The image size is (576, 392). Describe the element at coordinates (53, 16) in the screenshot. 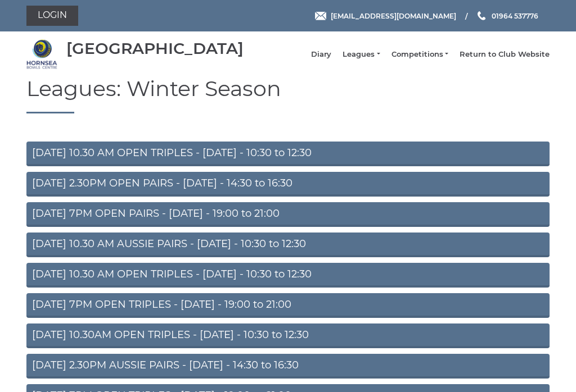

I see `a: Login` at that location.